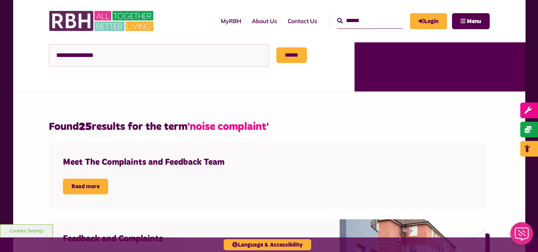 This screenshot has height=252, width=538. I want to click on a: Contact Us, so click(302, 21).